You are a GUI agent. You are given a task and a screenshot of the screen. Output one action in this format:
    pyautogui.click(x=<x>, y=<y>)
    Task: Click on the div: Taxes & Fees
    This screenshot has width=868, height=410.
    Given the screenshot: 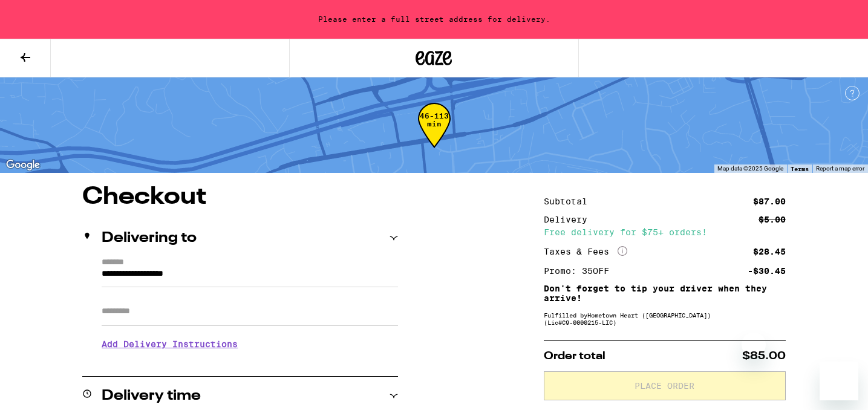 What is the action you would take?
    pyautogui.click(x=585, y=252)
    